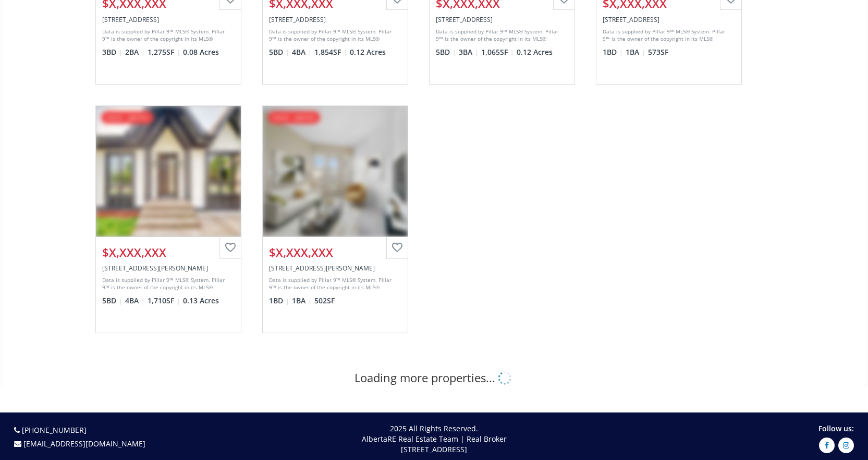 This screenshot has height=460, width=868. I want to click on span: 0.13 Acres, so click(200, 300).